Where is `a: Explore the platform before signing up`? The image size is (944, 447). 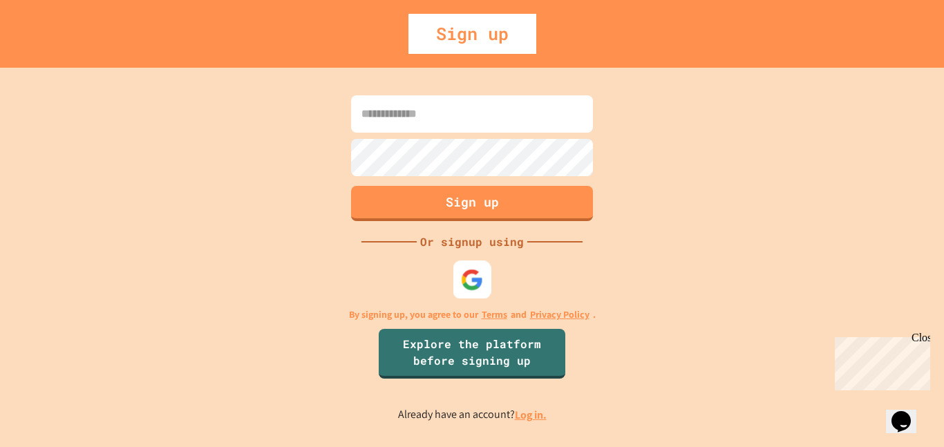 a: Explore the platform before signing up is located at coordinates (472, 354).